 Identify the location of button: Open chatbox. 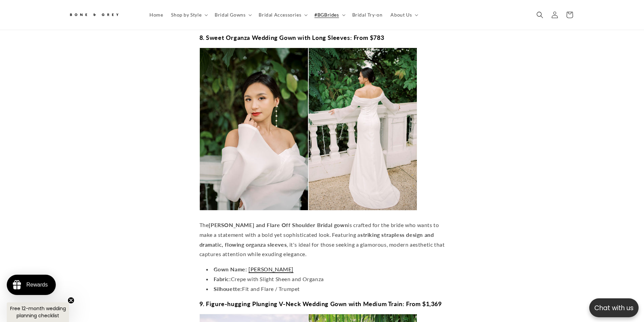
(614, 308).